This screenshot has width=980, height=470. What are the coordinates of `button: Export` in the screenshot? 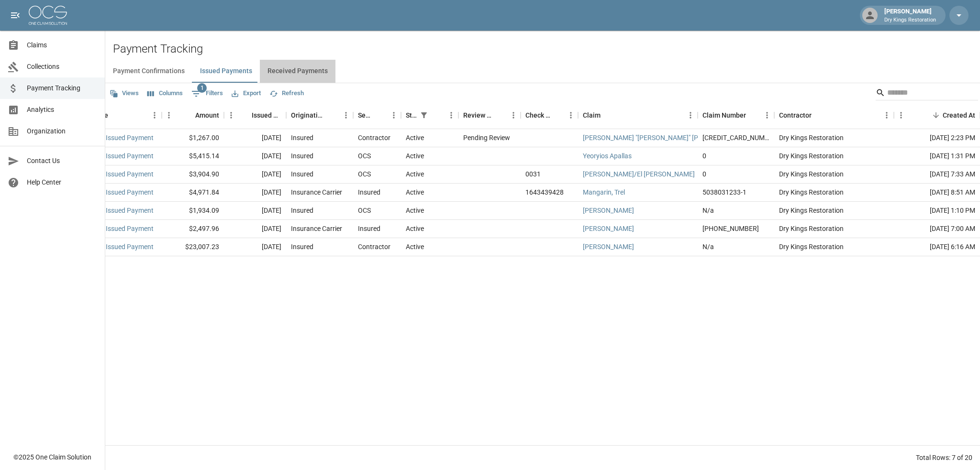 It's located at (246, 93).